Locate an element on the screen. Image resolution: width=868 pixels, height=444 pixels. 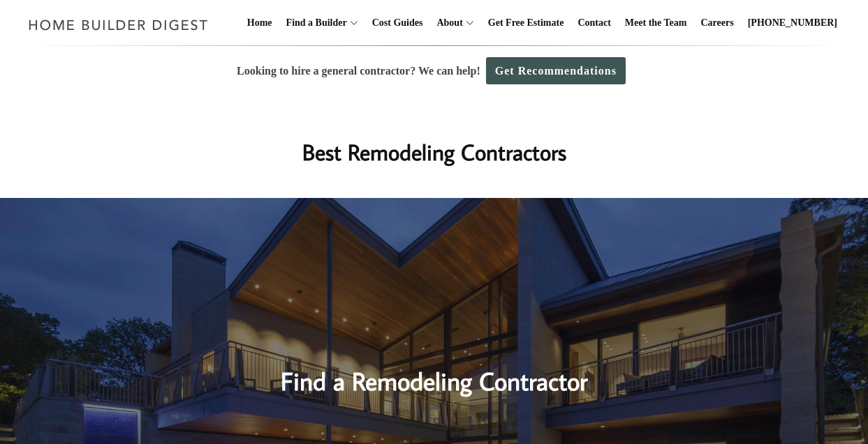
a: Get Free Estimate is located at coordinates (526, 23).